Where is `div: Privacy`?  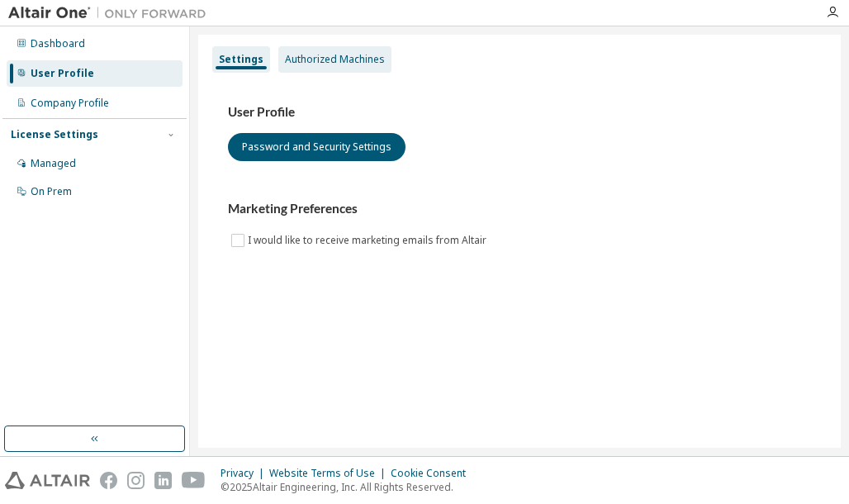 div: Privacy is located at coordinates (245, 473).